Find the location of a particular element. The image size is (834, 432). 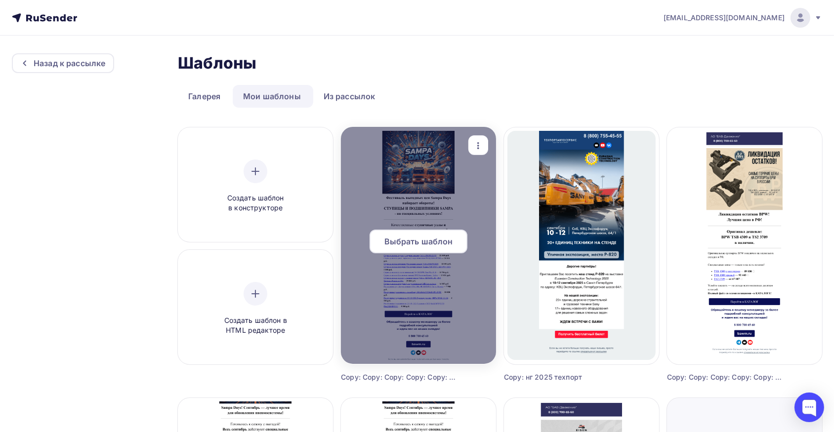

h2: Шаблоны is located at coordinates (217, 63).